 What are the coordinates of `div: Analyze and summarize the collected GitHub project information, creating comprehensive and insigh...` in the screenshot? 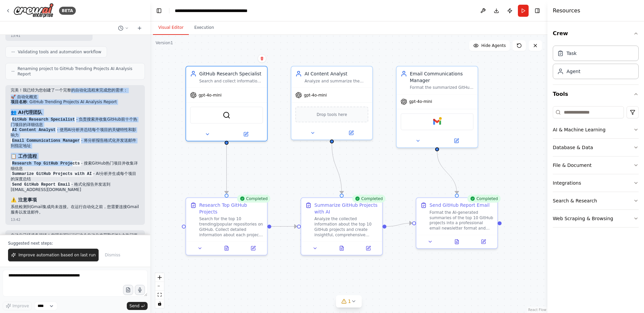 It's located at (336, 81).